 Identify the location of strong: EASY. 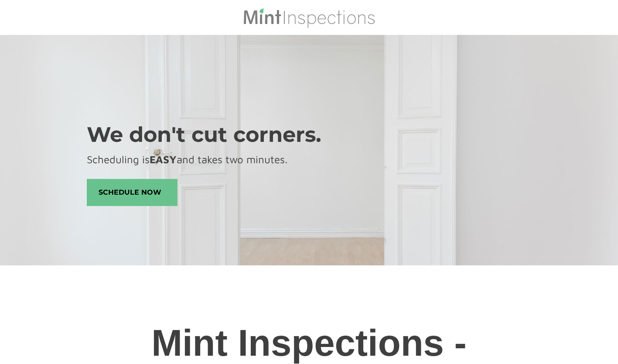
(163, 159).